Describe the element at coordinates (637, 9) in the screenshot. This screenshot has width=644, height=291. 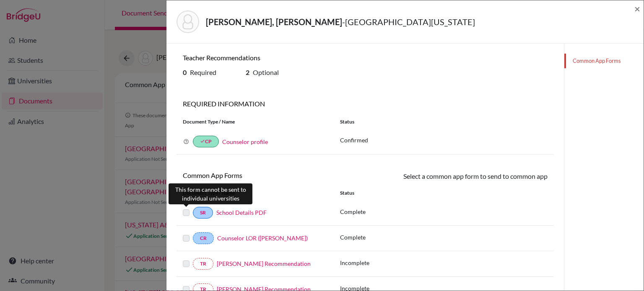
I see `button: Close` at that location.